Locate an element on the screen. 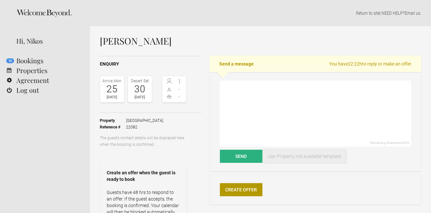 The width and height of the screenshot is (431, 213). div: 25 is located at coordinates (112, 89).